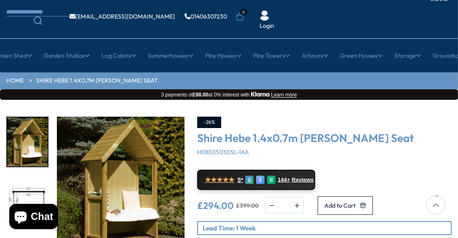 The height and width of the screenshot is (238, 458). I want to click on div: G, so click(249, 180).